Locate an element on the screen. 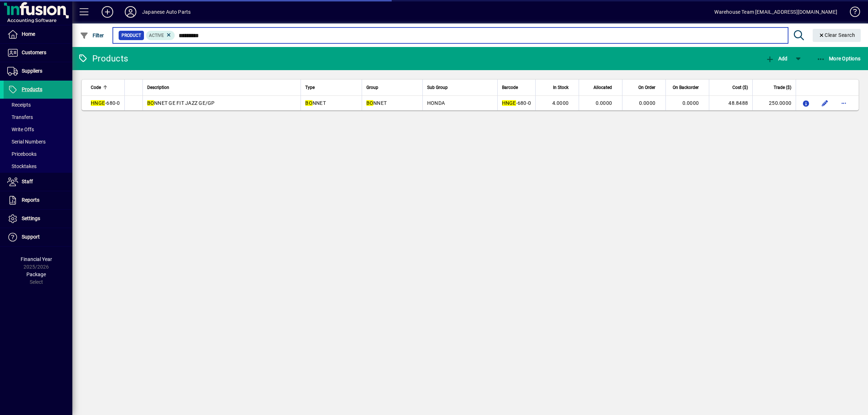 This screenshot has width=868, height=415. span: On Backorder is located at coordinates (686, 87).